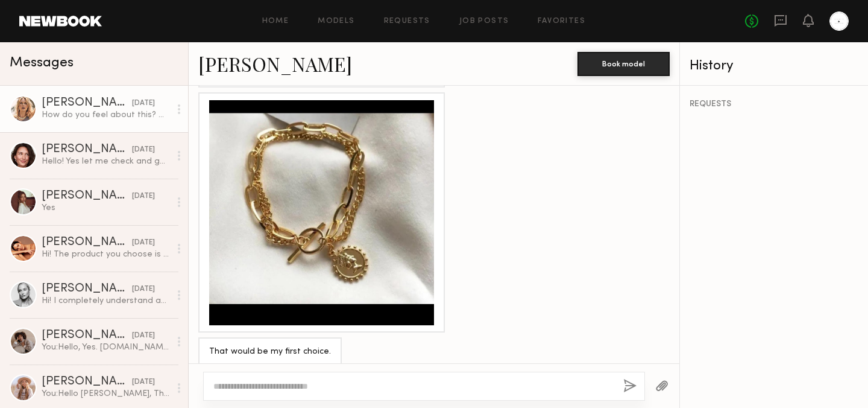  I want to click on div: Hi! I completely understand about the limited quantities. Since I typically reserve collaboration..., so click(106, 301).